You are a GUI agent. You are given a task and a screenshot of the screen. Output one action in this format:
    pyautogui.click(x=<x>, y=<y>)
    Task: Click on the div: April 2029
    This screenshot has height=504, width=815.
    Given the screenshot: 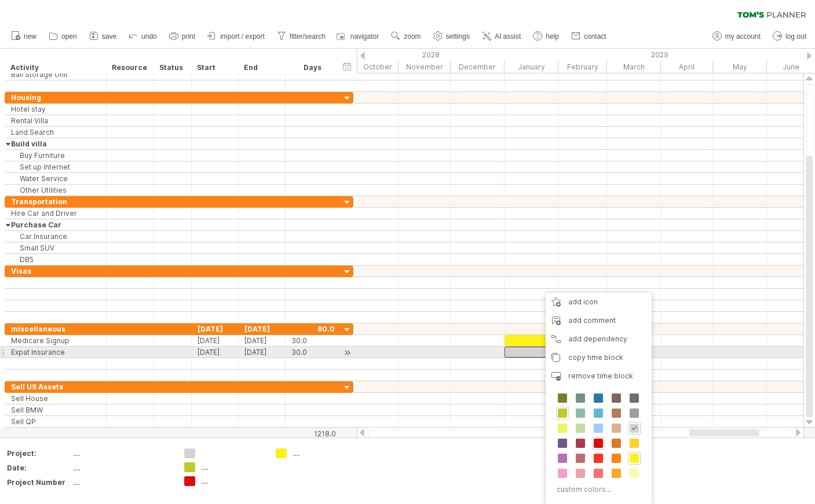 What is the action you would take?
    pyautogui.click(x=687, y=66)
    